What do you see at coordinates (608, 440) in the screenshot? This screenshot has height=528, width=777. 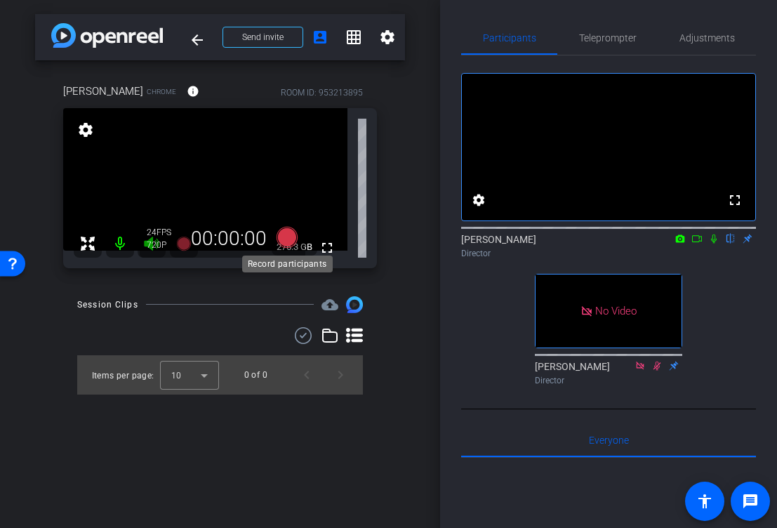 I see `span: Everyone` at bounding box center [608, 440].